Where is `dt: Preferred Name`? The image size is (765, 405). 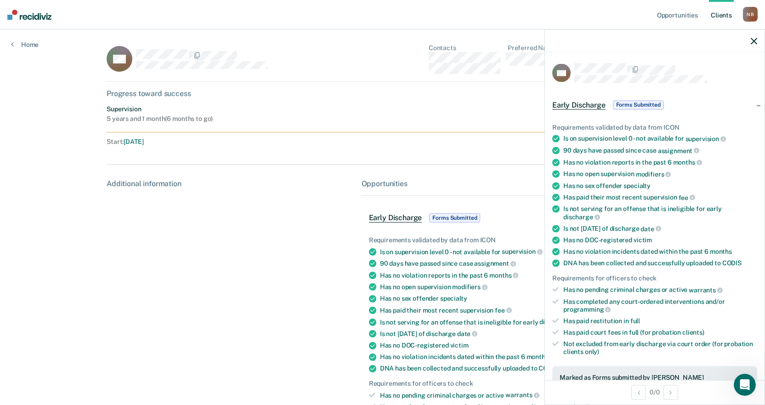 dt: Preferred Name is located at coordinates (543, 48).